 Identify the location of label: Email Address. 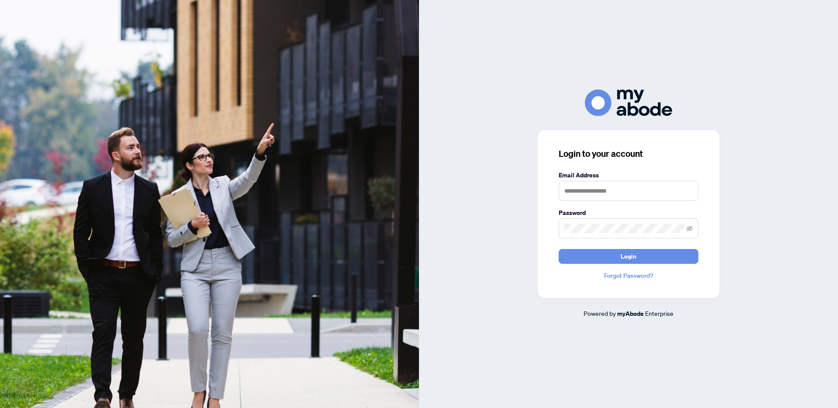
(629, 175).